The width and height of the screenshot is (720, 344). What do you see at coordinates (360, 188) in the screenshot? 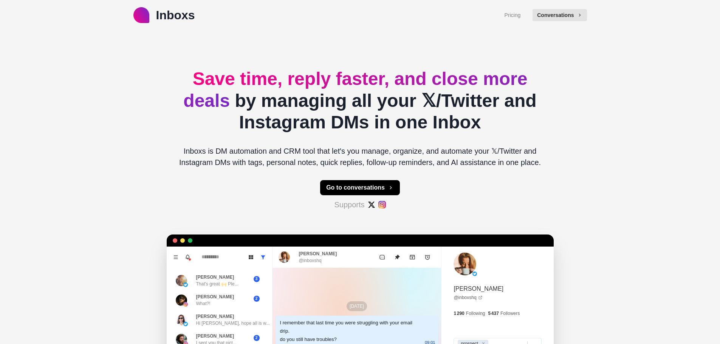
I see `button: Go to conversations` at bounding box center [360, 188].